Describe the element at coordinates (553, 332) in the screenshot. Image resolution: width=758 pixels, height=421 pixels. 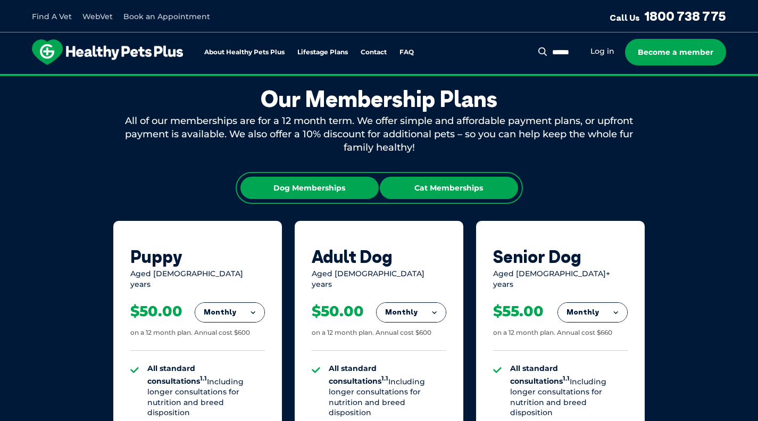
I see `div: on a 12 month plan. Annual cost $660` at that location.